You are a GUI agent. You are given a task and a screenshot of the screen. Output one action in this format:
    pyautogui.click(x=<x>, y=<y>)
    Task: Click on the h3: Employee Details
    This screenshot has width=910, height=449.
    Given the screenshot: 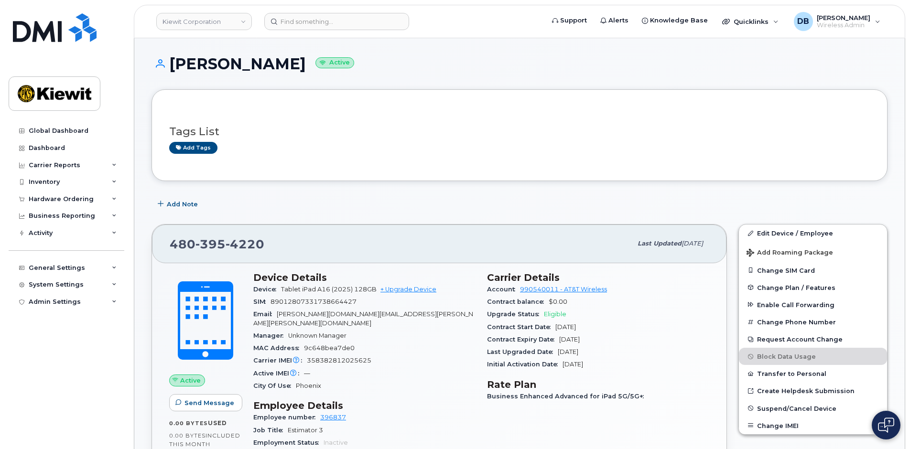 What is the action you would take?
    pyautogui.click(x=364, y=406)
    